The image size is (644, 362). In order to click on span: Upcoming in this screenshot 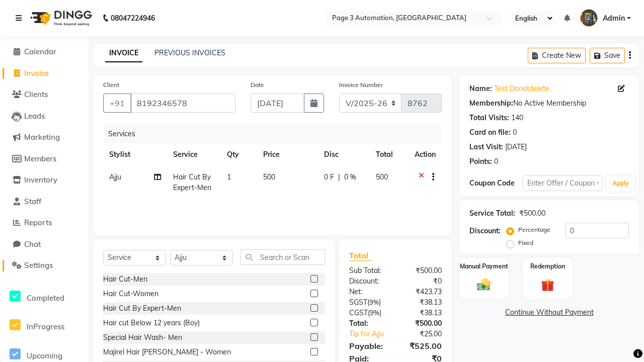, I will do `click(44, 355)`.